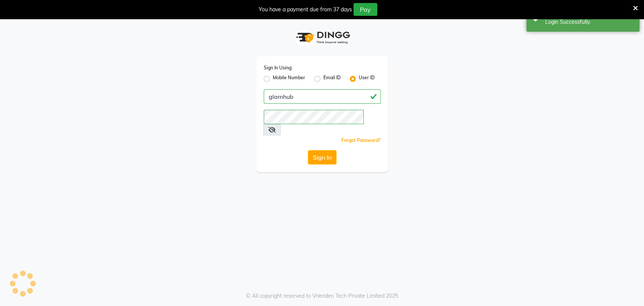 The width and height of the screenshot is (644, 306). Describe the element at coordinates (322, 157) in the screenshot. I see `button: Sign In` at that location.